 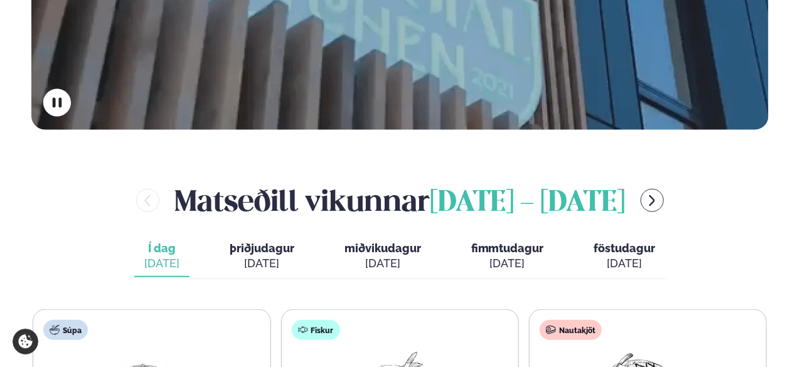 I want to click on div: Súpa, so click(x=65, y=330).